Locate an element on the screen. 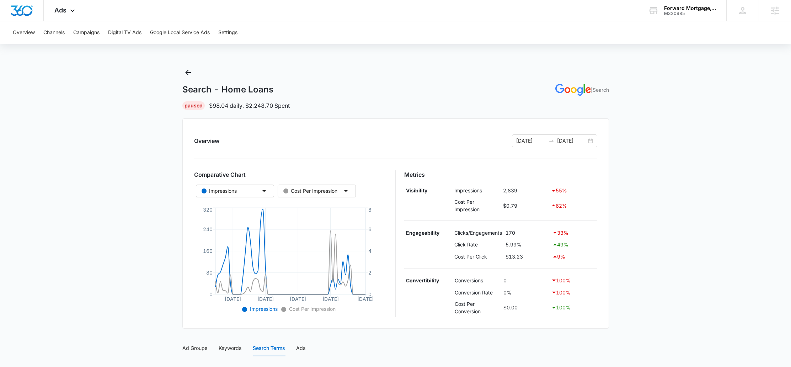  td: Click Rate is located at coordinates (478, 245).